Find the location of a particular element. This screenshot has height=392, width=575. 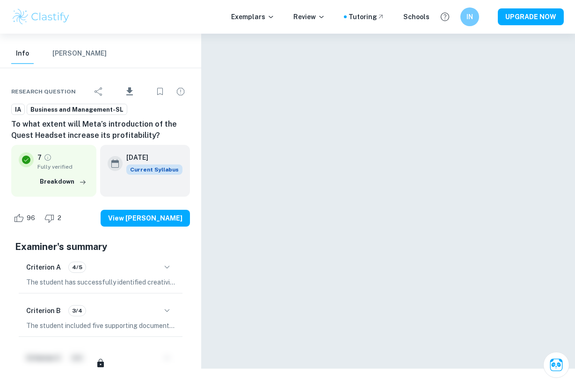

a: Grade fully verified is located at coordinates (48, 158).